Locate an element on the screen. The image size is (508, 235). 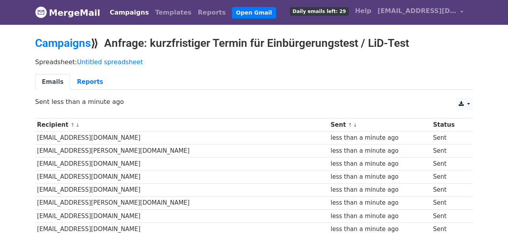
h2: ⟫ Anfrage: kurzfristiger Termin für Einbürgerungstest / LiD-Test is located at coordinates (254, 43).